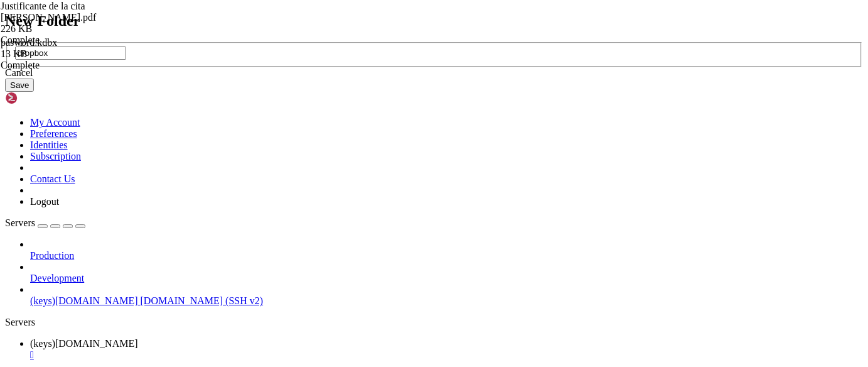 This screenshot has width=868, height=367. I want to click on div: 226 KB, so click(64, 29).